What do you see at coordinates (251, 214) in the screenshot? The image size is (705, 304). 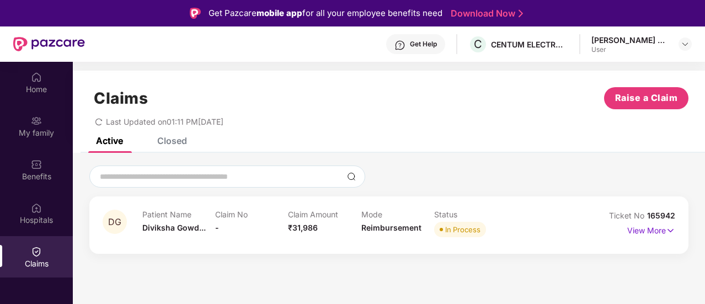 I see `p: Claim No` at bounding box center [251, 214].